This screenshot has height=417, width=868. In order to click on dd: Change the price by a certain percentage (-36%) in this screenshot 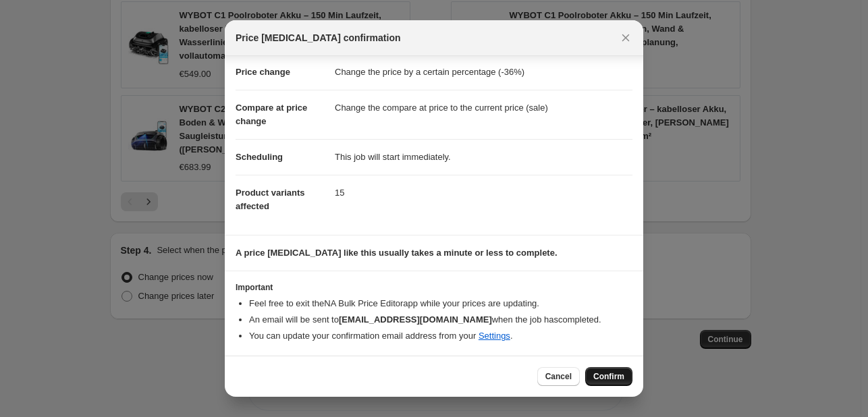, I will do `click(483, 72)`.